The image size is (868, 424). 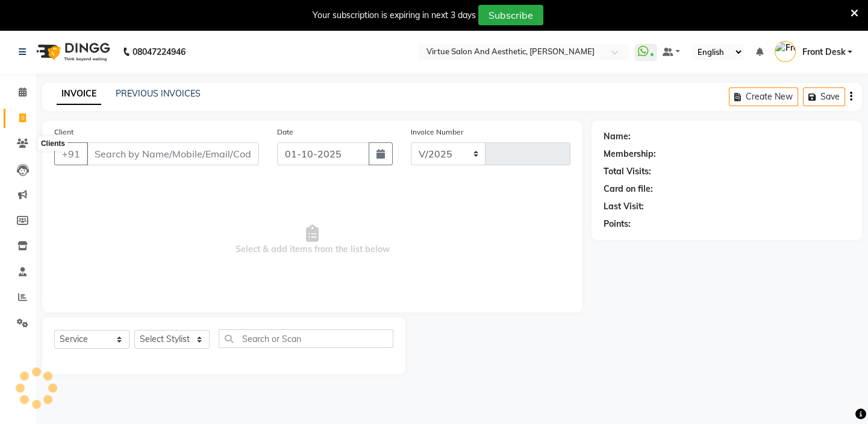 I want to click on input: Search or Scan, so click(x=306, y=338).